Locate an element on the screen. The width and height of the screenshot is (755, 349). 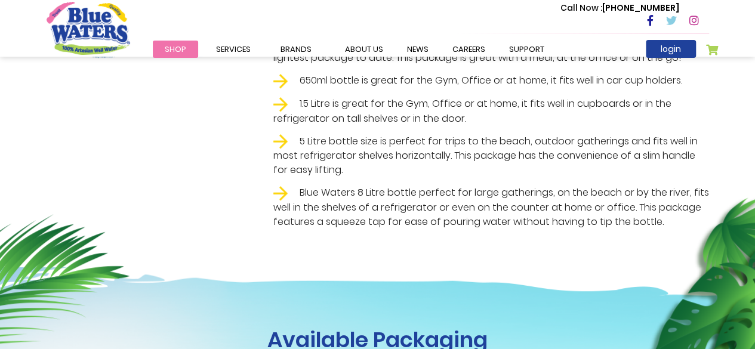
a: login is located at coordinates (671, 49).